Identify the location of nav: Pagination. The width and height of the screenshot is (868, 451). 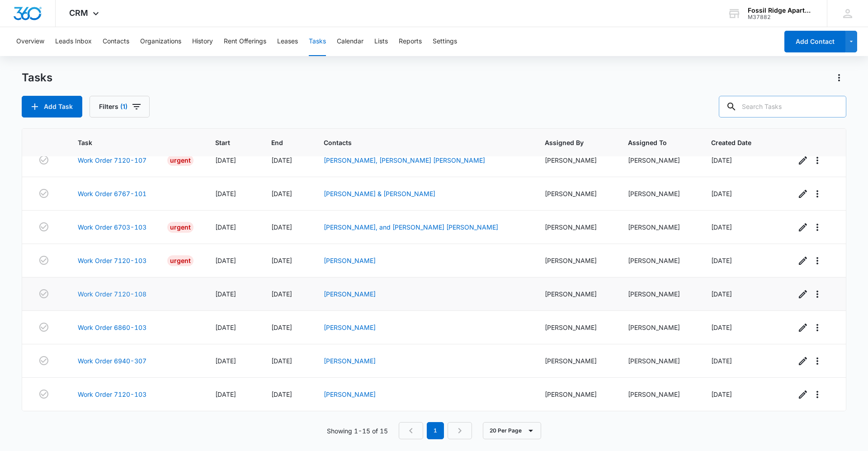
(435, 430).